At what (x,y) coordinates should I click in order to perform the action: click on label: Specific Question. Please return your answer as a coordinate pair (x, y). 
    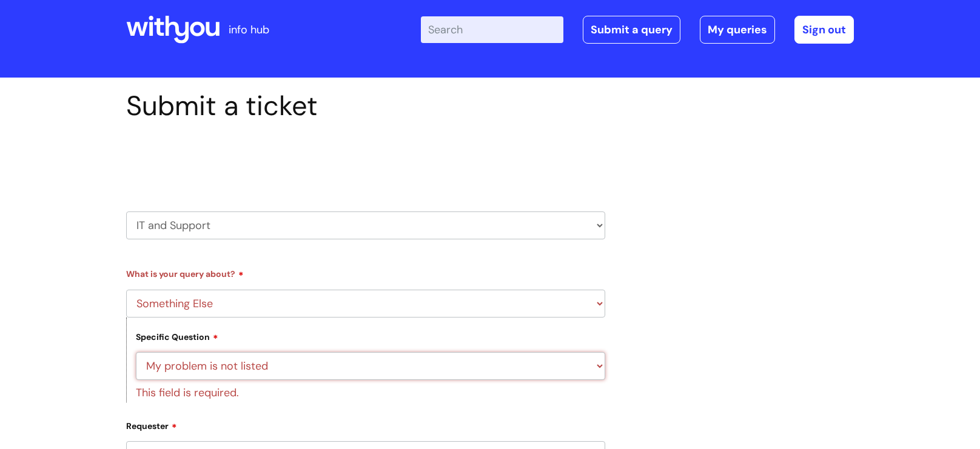
    Looking at the image, I should click on (177, 336).